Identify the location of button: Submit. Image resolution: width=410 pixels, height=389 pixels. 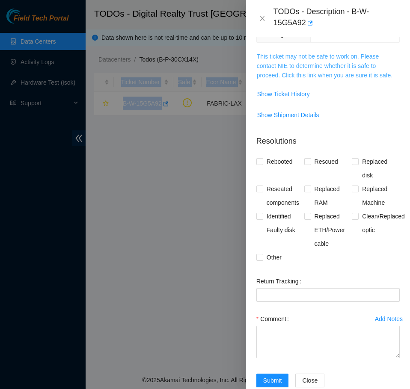
(273, 381).